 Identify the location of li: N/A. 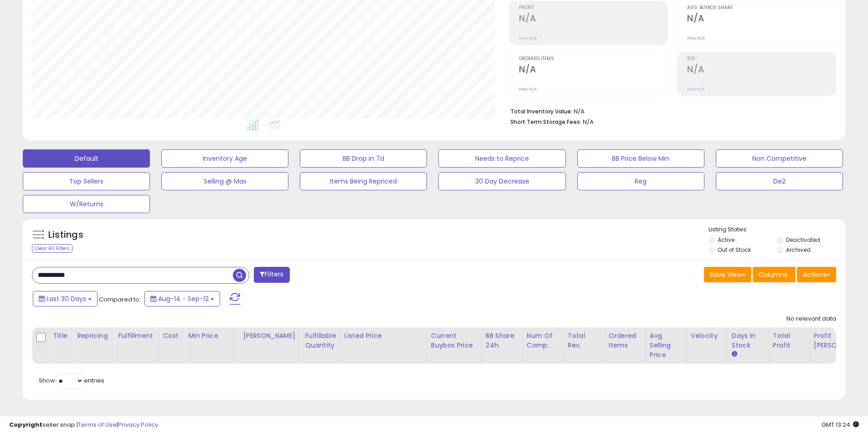
(670, 111).